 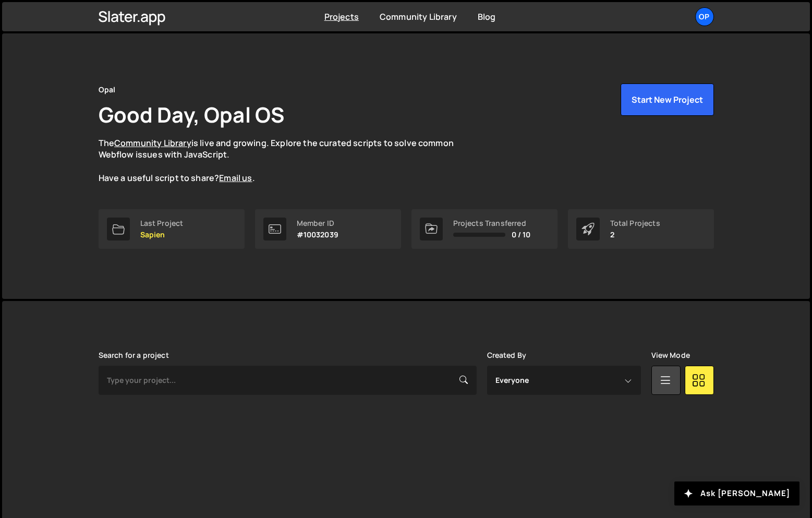 What do you see at coordinates (492, 223) in the screenshot?
I see `div: Projects Transferred` at bounding box center [492, 223].